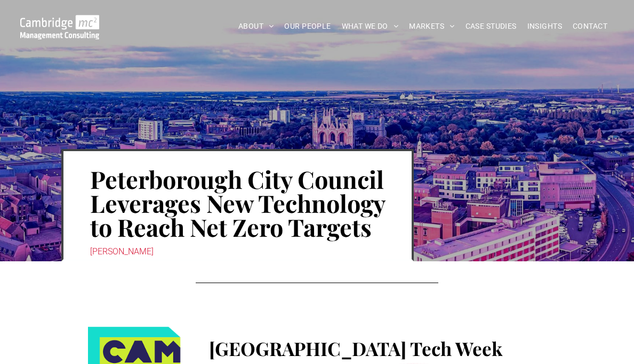 This screenshot has height=364, width=634. Describe the element at coordinates (432, 26) in the screenshot. I see `a: MARKETS` at that location.